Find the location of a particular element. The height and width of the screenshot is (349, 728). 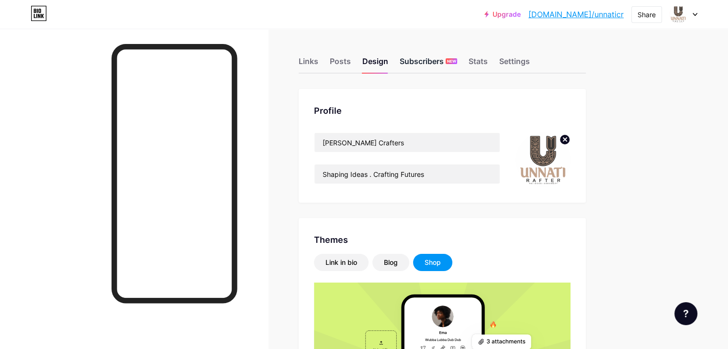

input: Name is located at coordinates (407, 143).